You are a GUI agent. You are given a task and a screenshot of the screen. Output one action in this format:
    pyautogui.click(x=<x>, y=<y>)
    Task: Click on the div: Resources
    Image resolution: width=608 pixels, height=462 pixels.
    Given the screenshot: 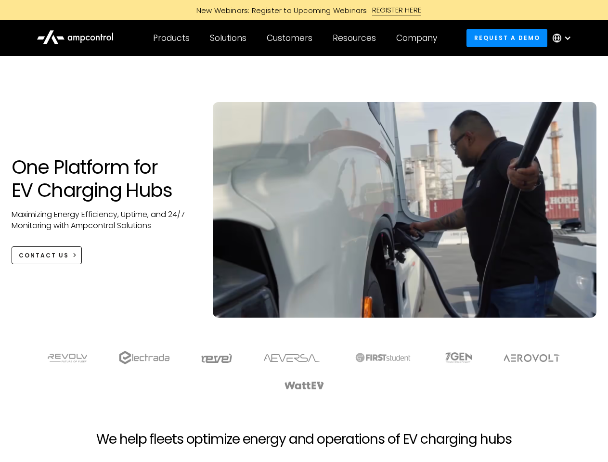 What is the action you would take?
    pyautogui.click(x=354, y=38)
    